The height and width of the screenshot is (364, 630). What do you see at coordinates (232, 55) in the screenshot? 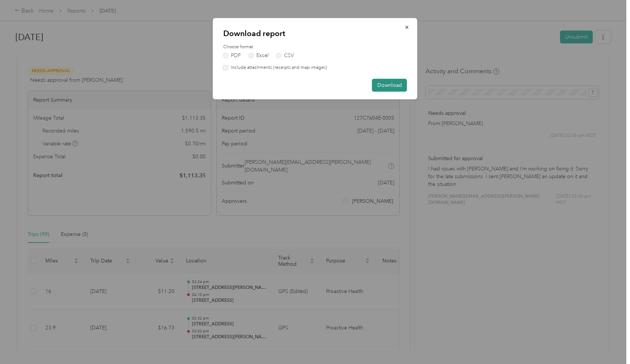
I see `label: PDF` at bounding box center [232, 55].